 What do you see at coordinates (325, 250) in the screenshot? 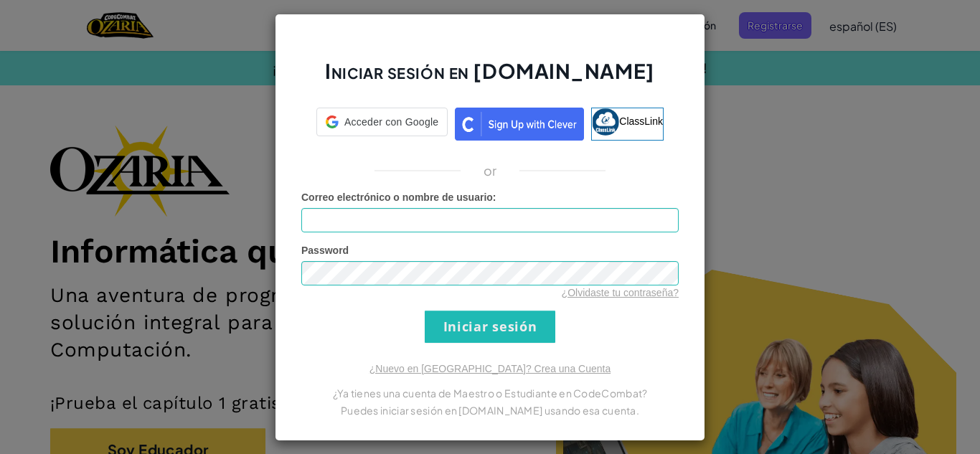
I see `span: Password` at bounding box center [325, 250].